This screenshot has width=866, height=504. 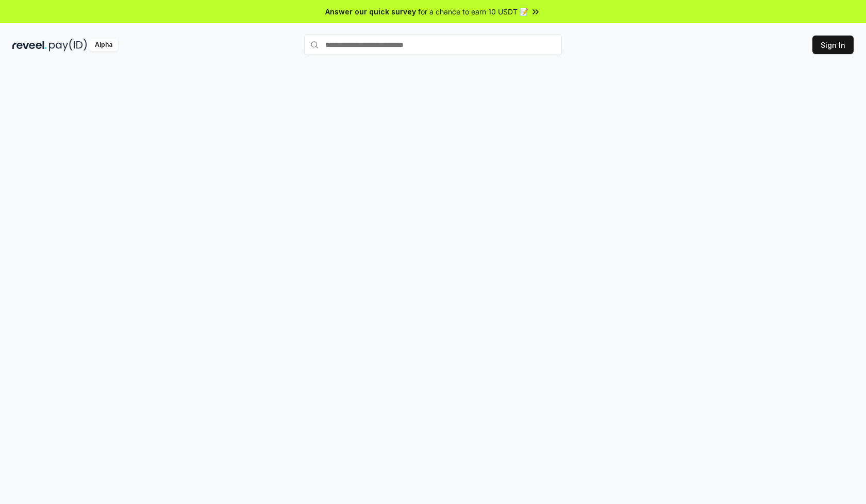 I want to click on span: Answer our quick survey, so click(x=371, y=11).